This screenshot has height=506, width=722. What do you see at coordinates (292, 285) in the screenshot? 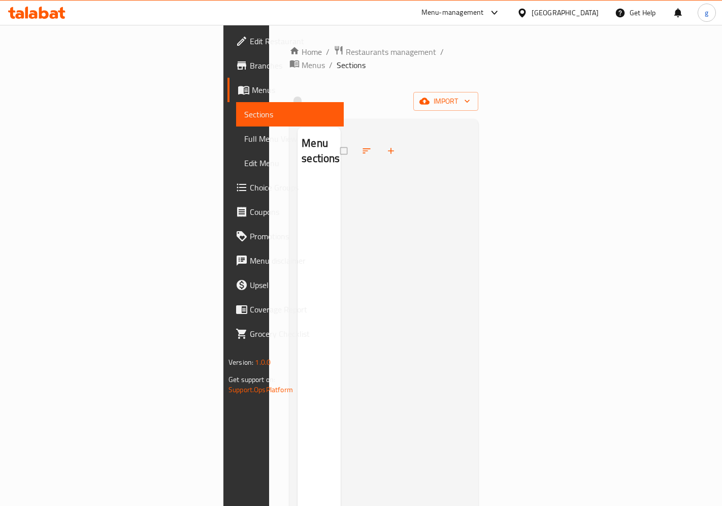
I see `span: Upsell` at bounding box center [292, 285].